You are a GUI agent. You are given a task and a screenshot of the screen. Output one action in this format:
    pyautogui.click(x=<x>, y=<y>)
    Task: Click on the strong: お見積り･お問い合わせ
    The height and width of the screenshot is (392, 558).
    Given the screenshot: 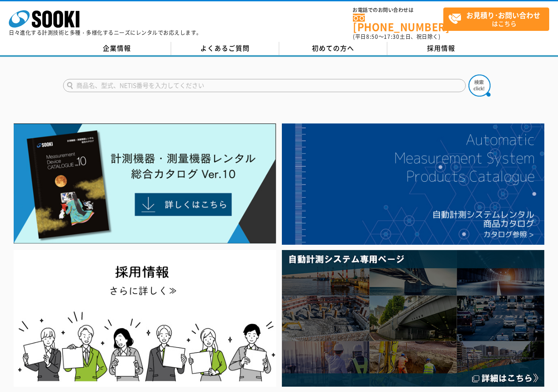 What is the action you would take?
    pyautogui.click(x=504, y=15)
    